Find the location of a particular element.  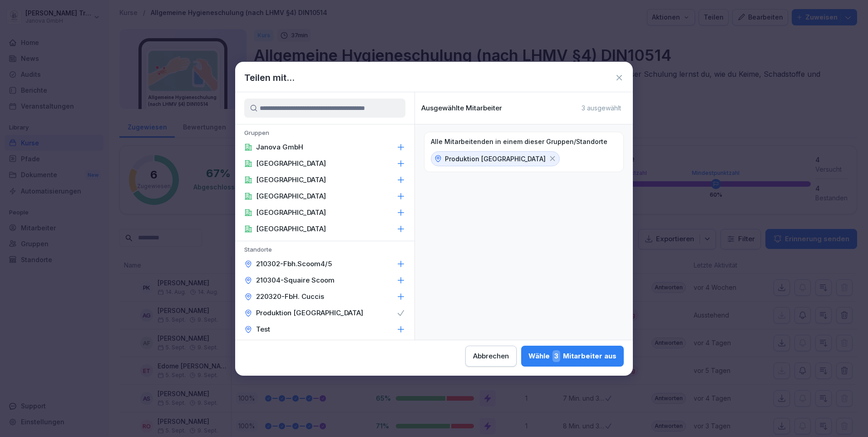

p: 210304-Squaire Scoom is located at coordinates (295, 280).